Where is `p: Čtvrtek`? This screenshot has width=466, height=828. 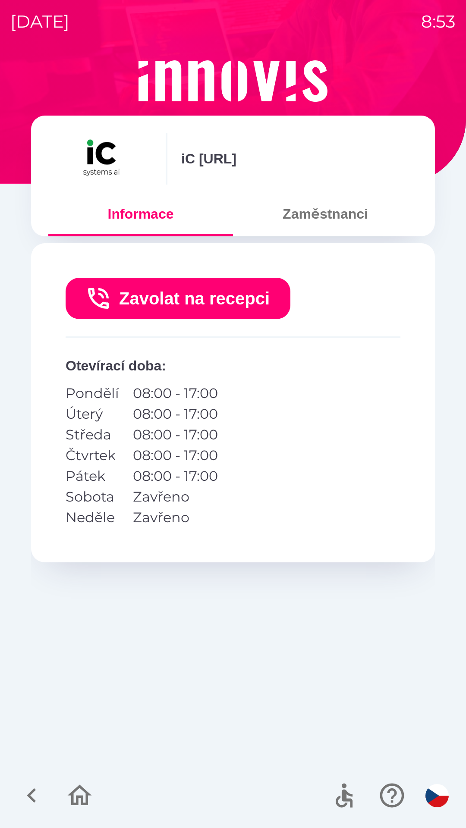
p: Čtvrtek is located at coordinates (92, 455).